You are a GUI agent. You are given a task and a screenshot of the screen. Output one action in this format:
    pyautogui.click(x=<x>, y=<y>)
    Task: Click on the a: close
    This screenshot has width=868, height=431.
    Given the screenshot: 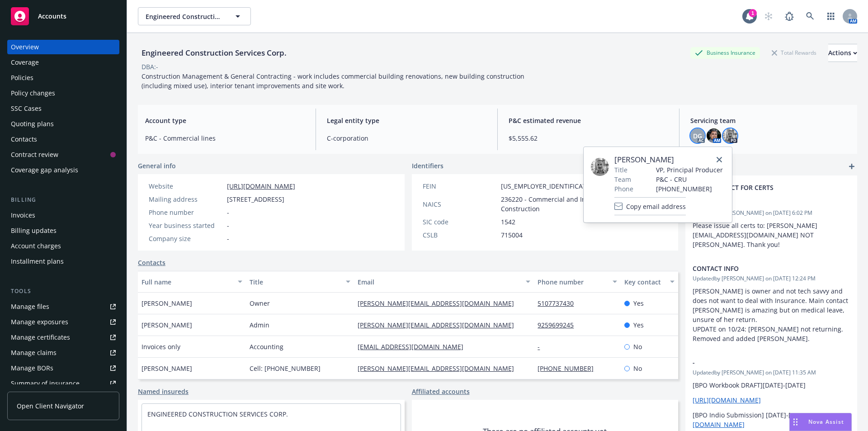 What is the action you would take?
    pyautogui.click(x=720, y=160)
    